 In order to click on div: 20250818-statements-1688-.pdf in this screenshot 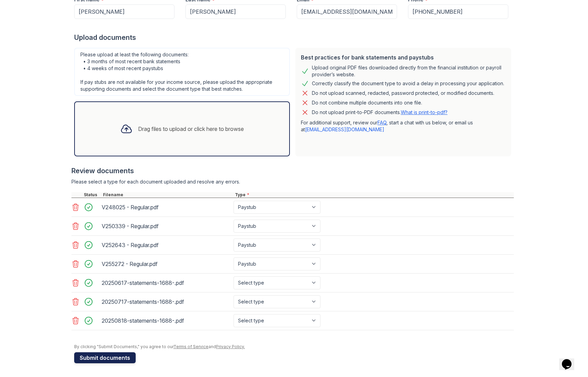, I will do `click(167, 321)`.